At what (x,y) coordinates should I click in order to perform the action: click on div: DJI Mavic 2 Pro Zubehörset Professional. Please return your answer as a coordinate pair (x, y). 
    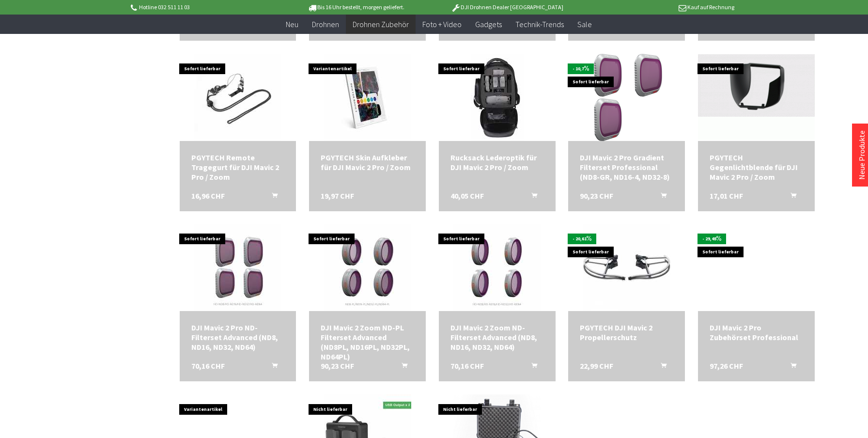
    Looking at the image, I should click on (756, 332).